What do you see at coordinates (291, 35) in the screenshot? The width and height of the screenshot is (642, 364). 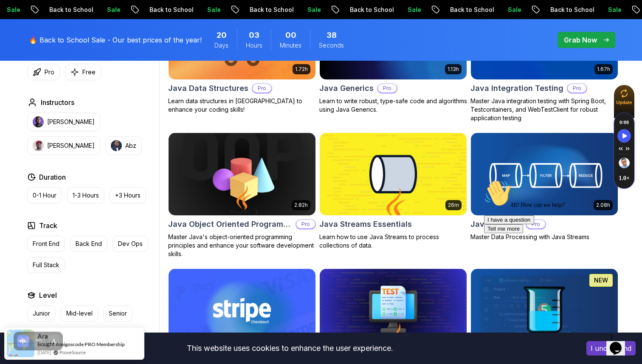 I see `span: 0 Minutes` at bounding box center [291, 35].